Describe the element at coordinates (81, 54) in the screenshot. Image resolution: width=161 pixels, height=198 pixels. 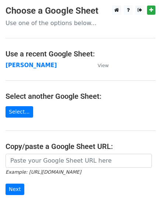
I see `h4: Use a recent Google Sheet:` at that location.